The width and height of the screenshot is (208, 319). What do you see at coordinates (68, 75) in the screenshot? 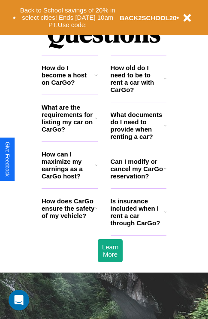
I see `h3: How do I become a host on CarGo?` at bounding box center [68, 75].